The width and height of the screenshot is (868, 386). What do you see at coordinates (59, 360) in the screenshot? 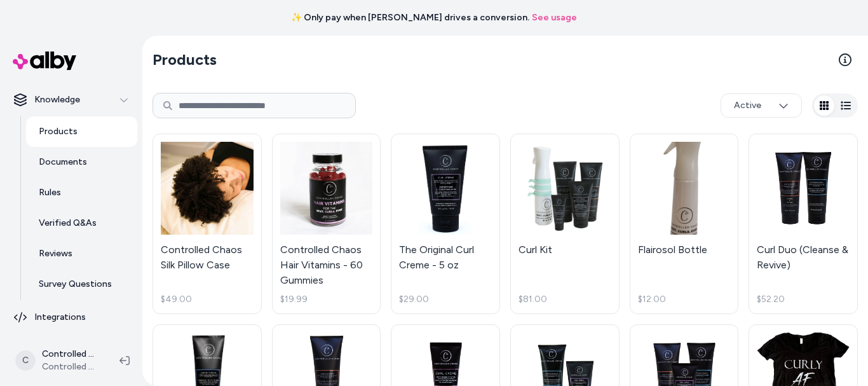
I see `button: CControlled Chaos ShopifyControlled Chaos` at bounding box center [59, 360].